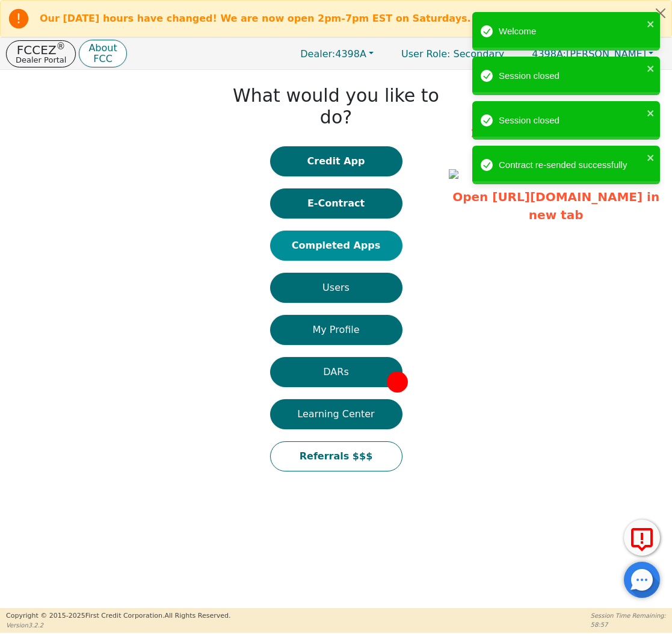 Image resolution: width=672 pixels, height=634 pixels. Describe the element at coordinates (628, 615) in the screenshot. I see `p: Session Time Remaining:` at that location.